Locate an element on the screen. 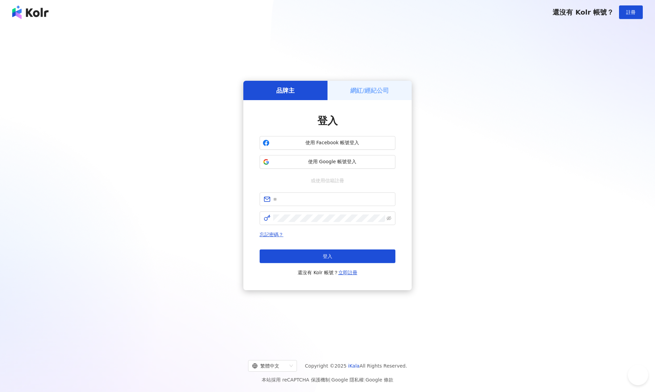 The width and height of the screenshot is (655, 392). img: logo is located at coordinates (30, 12).